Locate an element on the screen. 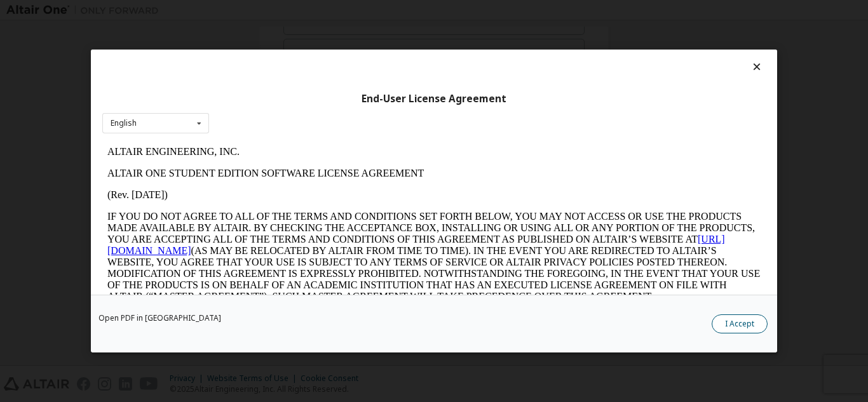 This screenshot has width=868, height=402. div: End-User License Agreement is located at coordinates (434, 99).